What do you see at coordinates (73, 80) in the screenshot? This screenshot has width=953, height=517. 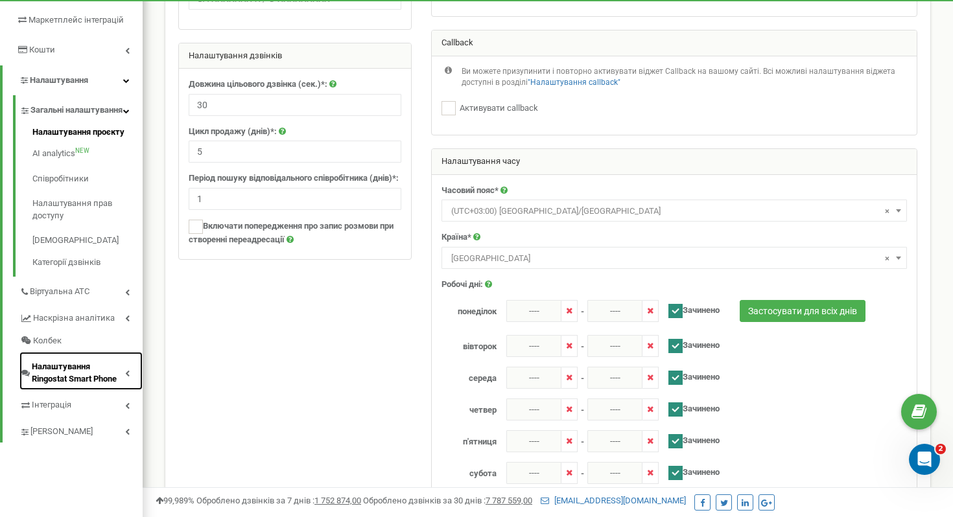 I see `a: Налаштування` at bounding box center [73, 80].